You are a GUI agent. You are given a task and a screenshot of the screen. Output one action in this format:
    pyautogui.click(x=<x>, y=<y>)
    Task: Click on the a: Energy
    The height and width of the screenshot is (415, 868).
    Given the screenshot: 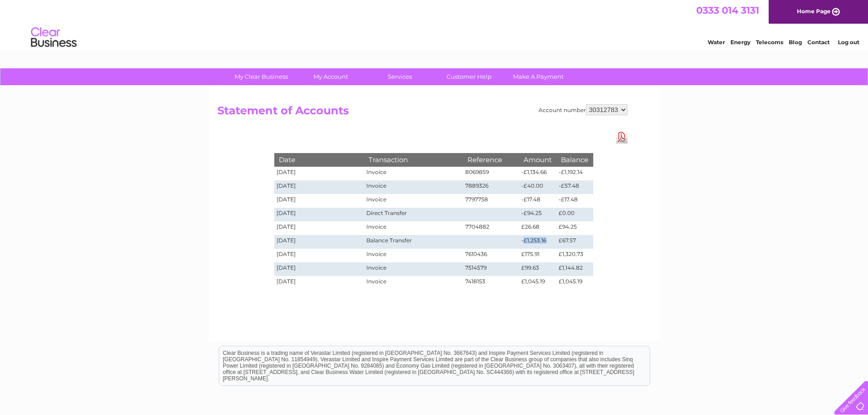 What is the action you would take?
    pyautogui.click(x=740, y=42)
    